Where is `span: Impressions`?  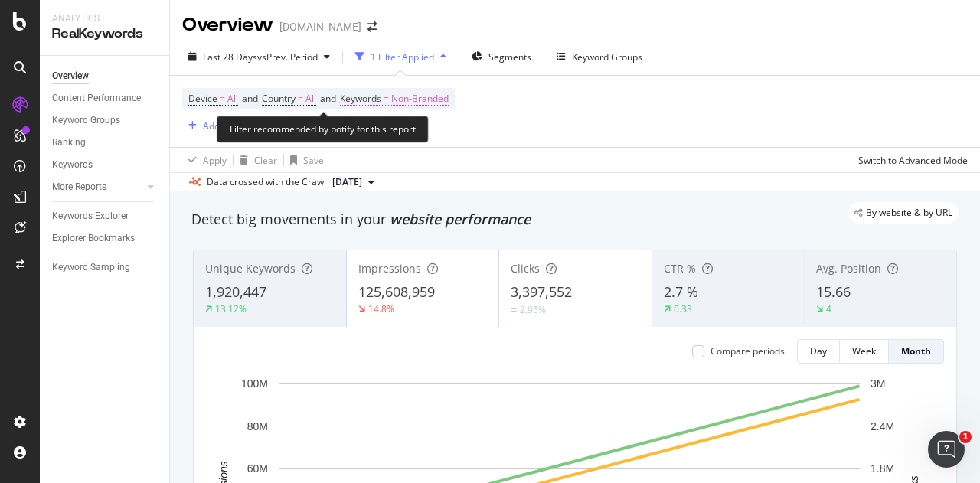
span: Impressions is located at coordinates (390, 268).